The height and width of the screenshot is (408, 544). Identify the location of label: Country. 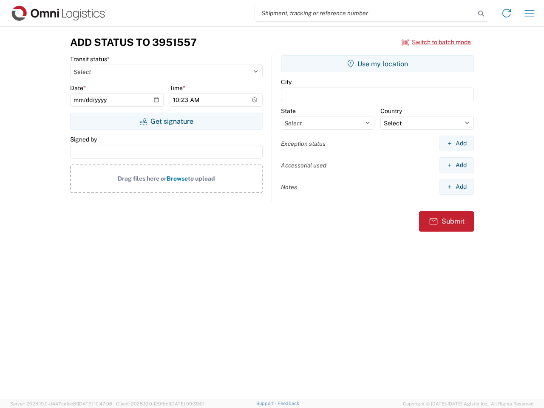
(391, 111).